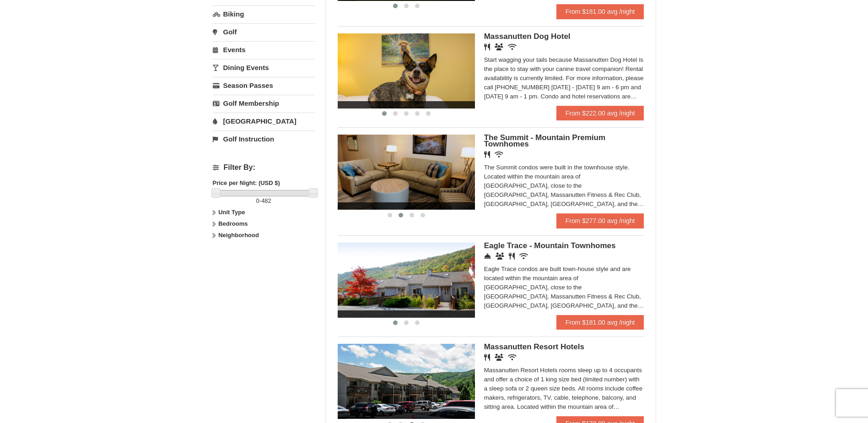  What do you see at coordinates (264, 68) in the screenshot?
I see `a: Dining Events` at bounding box center [264, 68].